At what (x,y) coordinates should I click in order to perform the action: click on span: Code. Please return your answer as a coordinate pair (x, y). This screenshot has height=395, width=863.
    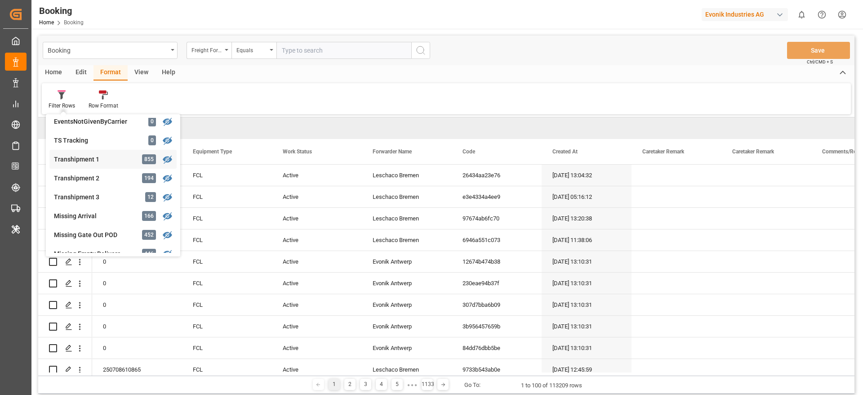
    Looking at the image, I should click on (469, 151).